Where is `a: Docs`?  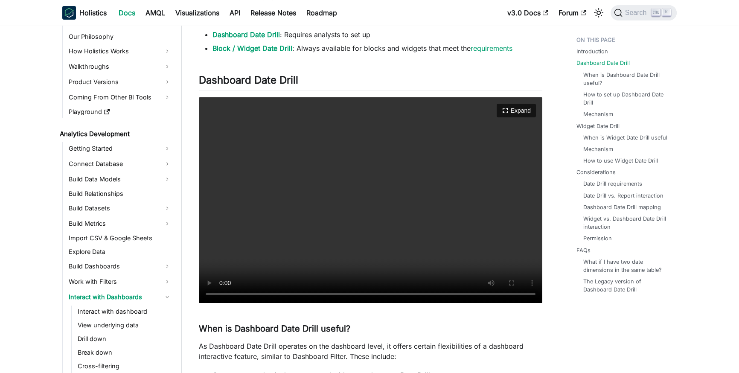
a: Docs is located at coordinates (127, 13).